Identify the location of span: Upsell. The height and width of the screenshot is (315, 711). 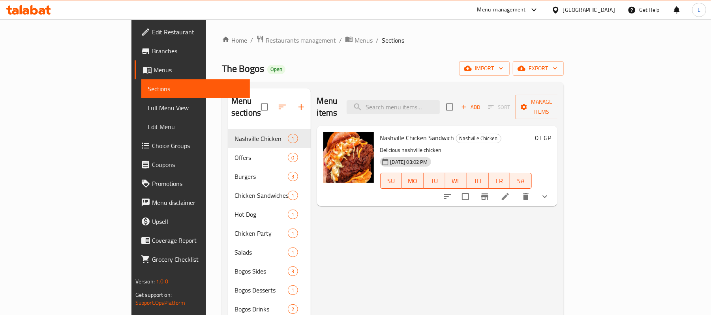
(198, 222).